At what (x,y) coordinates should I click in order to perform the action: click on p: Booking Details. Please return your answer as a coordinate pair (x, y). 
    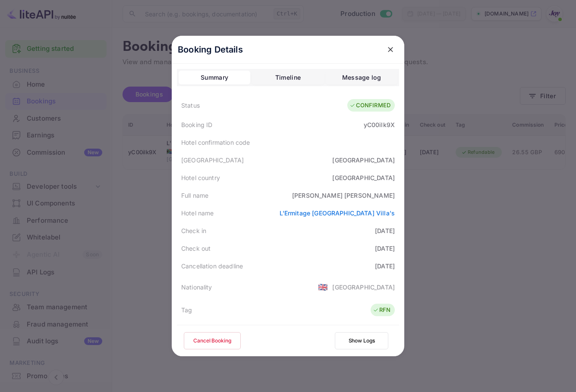
    Looking at the image, I should click on (210, 49).